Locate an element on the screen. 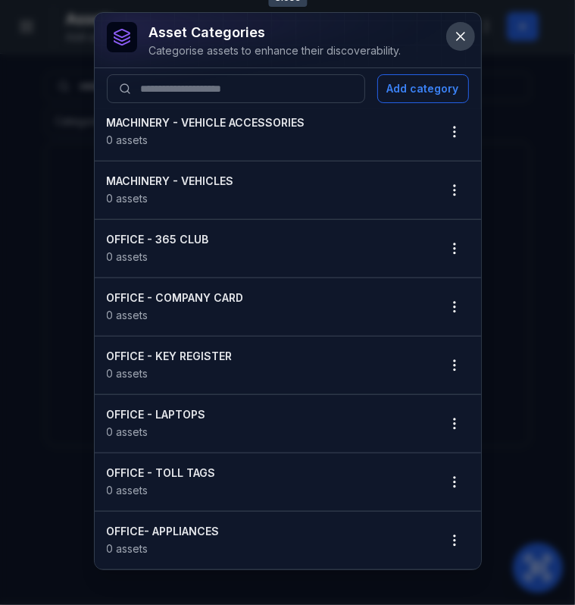 The height and width of the screenshot is (605, 575). strong: OFFICE - LAPTOPS is located at coordinates (266, 415).